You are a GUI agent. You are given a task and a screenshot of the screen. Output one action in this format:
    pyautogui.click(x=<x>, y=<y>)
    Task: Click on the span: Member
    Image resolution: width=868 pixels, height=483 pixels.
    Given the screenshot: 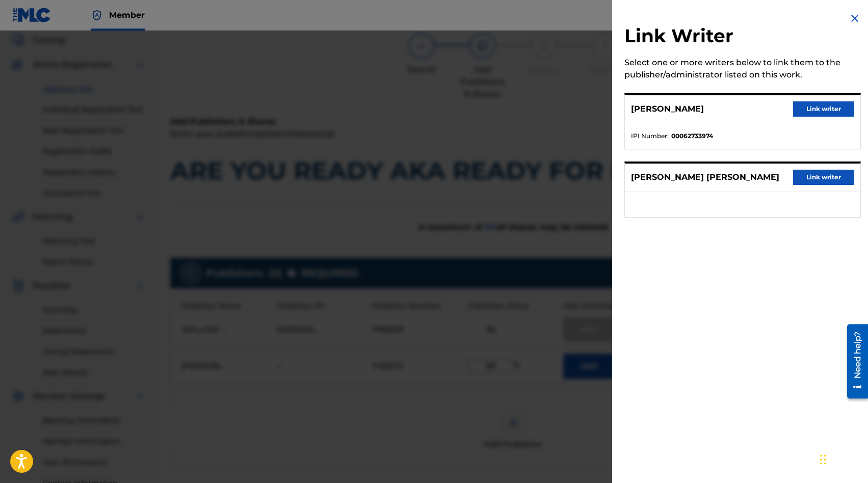 What is the action you would take?
    pyautogui.click(x=127, y=15)
    